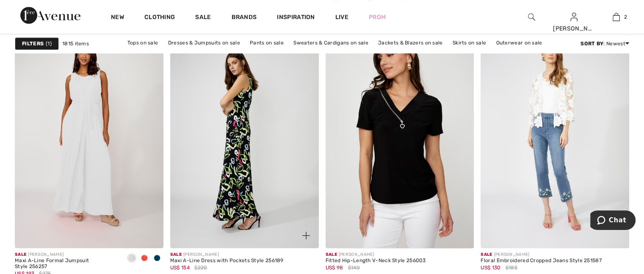  What do you see at coordinates (132, 258) in the screenshot?
I see `div: Off White` at bounding box center [132, 258].